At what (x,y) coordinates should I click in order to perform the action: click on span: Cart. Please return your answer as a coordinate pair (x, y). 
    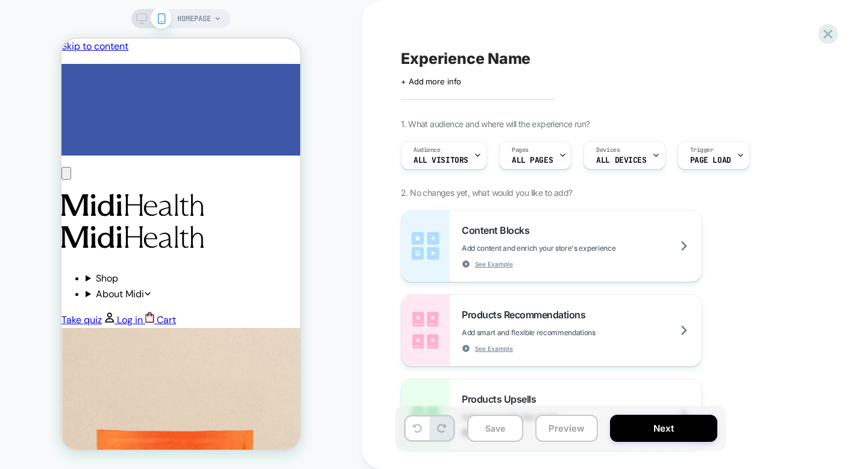
    Looking at the image, I should click on (104, 280).